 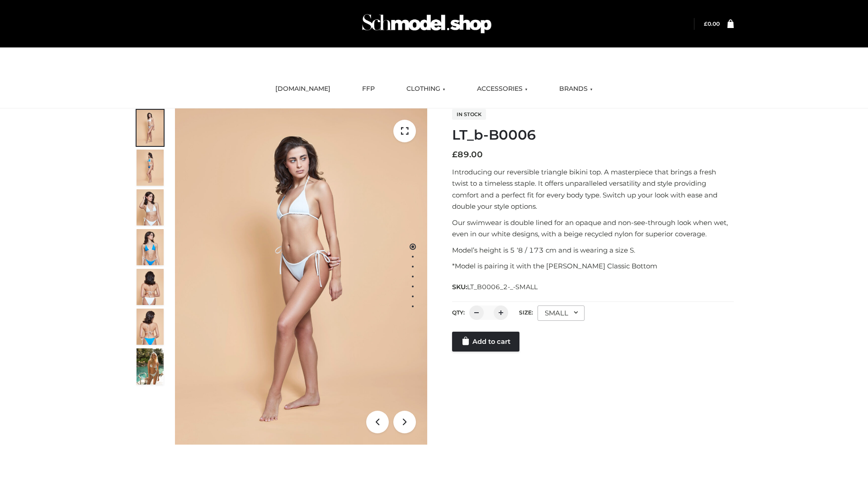 I want to click on img: Arieltop_CloudNine_AzureSky2.jpg, so click(x=150, y=367).